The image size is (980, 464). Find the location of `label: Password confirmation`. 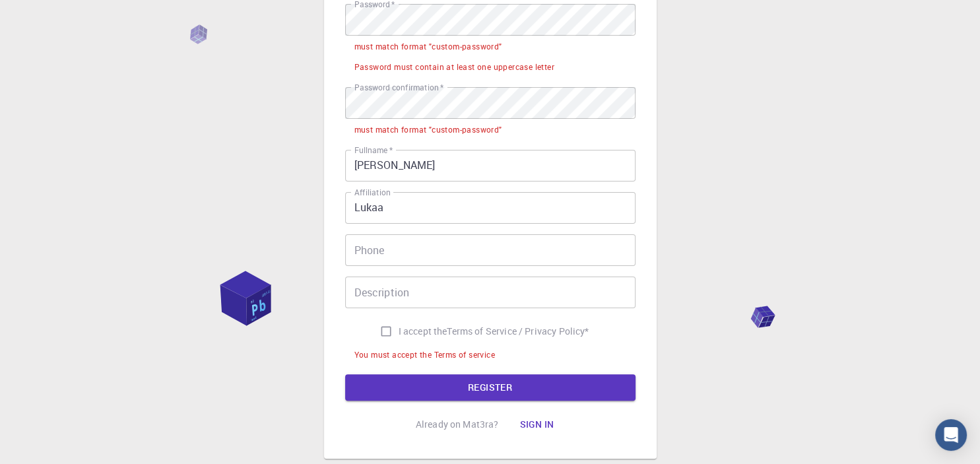

label: Password confirmation is located at coordinates (398, 87).